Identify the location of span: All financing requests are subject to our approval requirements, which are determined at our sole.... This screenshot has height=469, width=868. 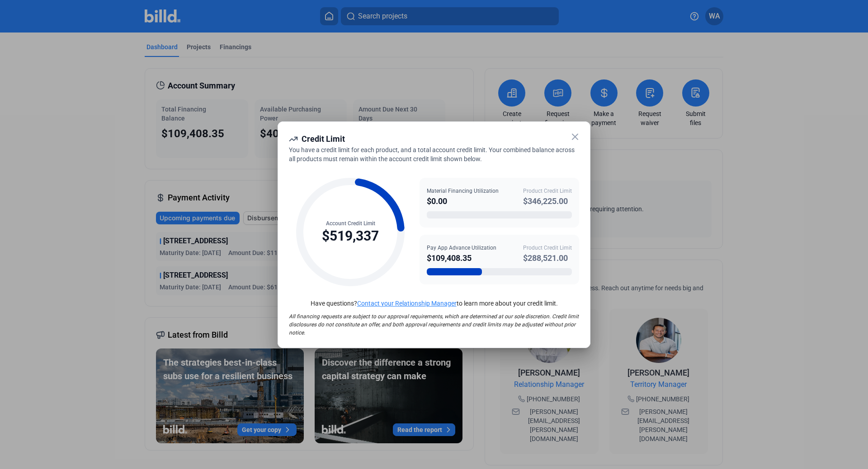
(434, 325).